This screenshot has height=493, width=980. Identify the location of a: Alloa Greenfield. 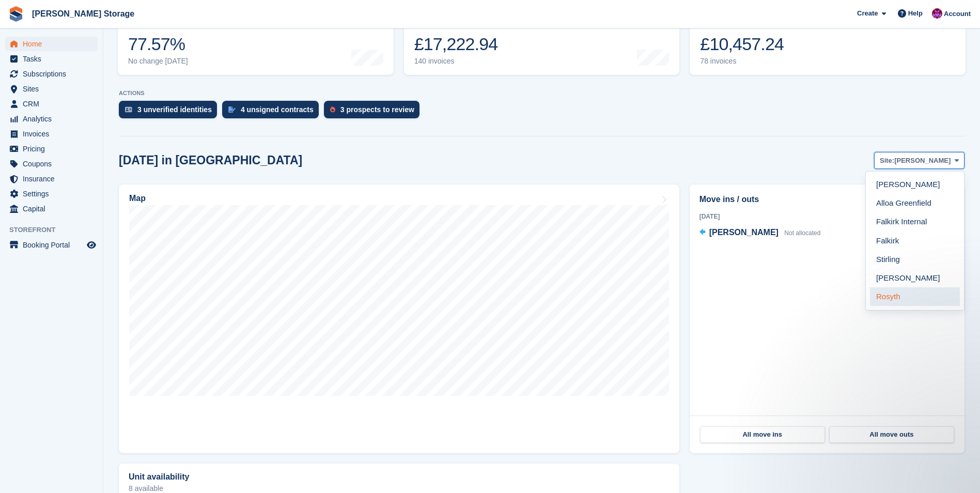
(915, 204).